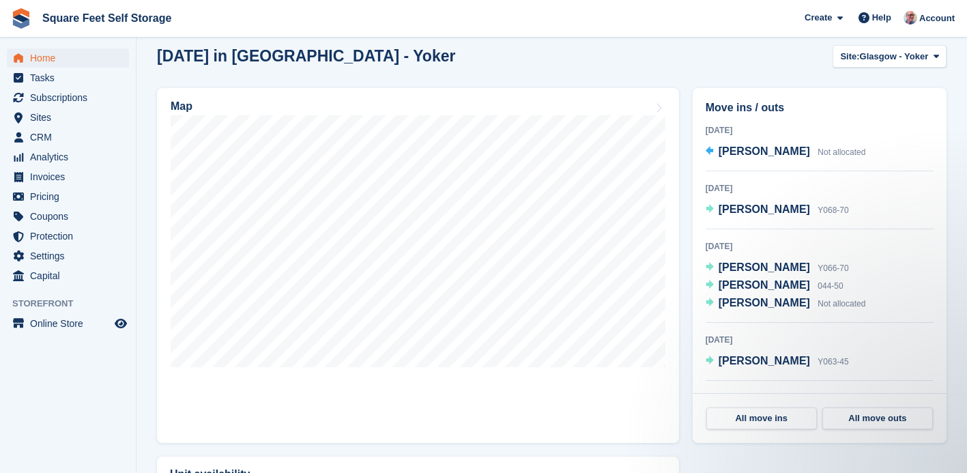  What do you see at coordinates (21, 18) in the screenshot?
I see `img: stora-icon-8386f47178a22dfd0bd8f6a31ec36ba5ce8667c1dd55bd0f319d3a0aa187defe.svg` at bounding box center [21, 18].